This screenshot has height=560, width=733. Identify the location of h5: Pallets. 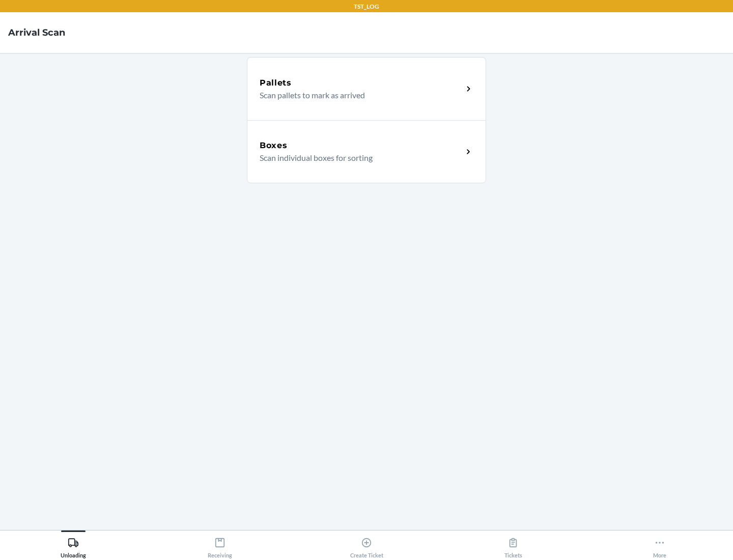
(275, 83).